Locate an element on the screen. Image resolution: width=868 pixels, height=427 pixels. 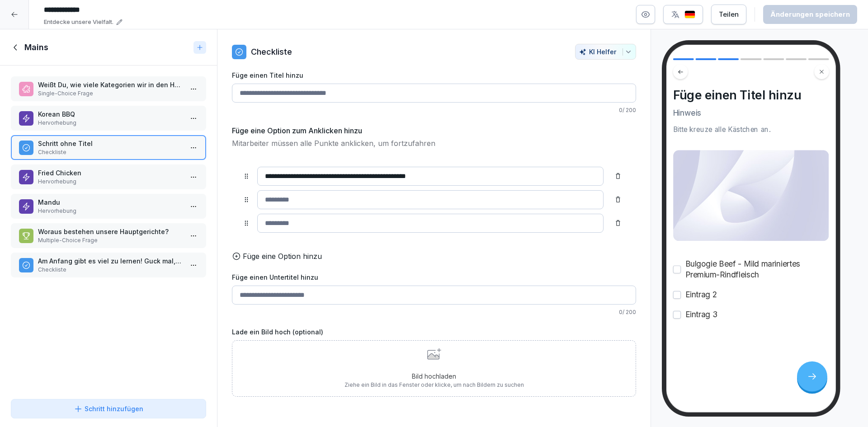
p: Füge eine Option hinzu is located at coordinates (282, 256).